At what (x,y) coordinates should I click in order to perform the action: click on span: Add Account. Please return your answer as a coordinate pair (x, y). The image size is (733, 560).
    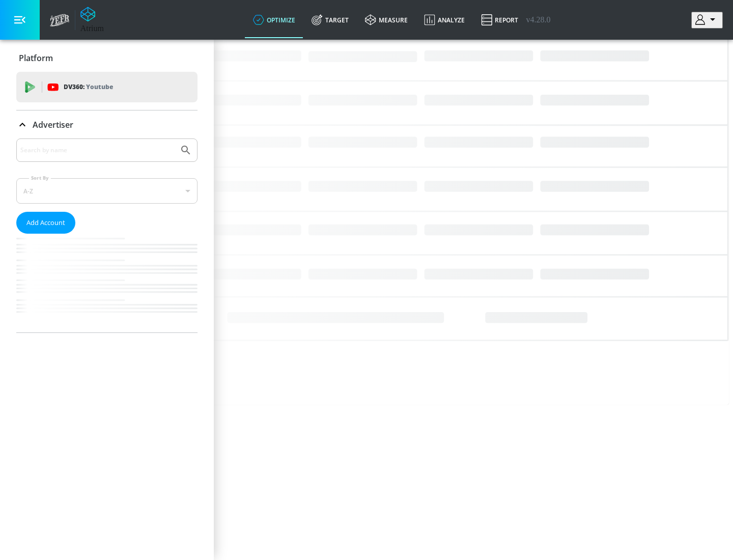
    Looking at the image, I should click on (45, 222).